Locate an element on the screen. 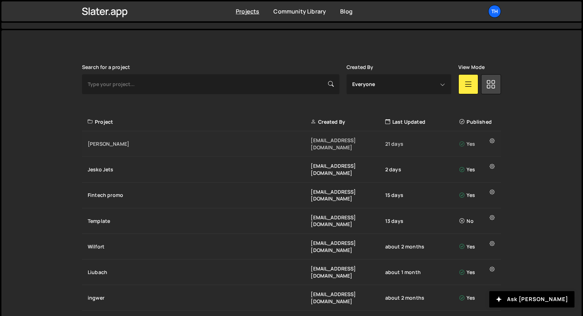 This screenshot has height=316, width=583. div: Jesko Jets is located at coordinates (199, 169).